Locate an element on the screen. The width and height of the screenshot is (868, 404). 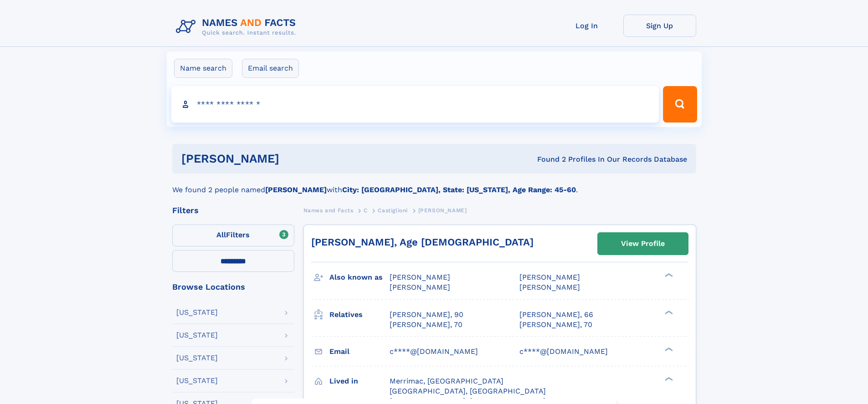
a: View Profile is located at coordinates (643, 244).